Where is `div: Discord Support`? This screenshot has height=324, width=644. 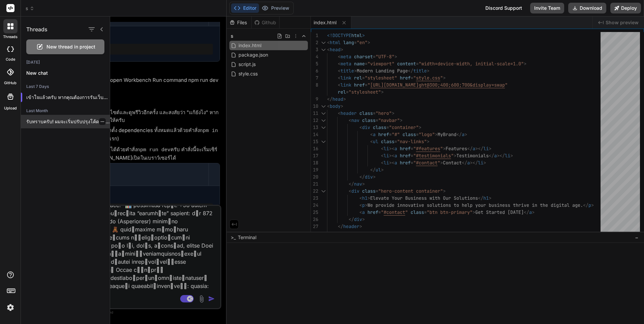
div: Discord Support is located at coordinates (504, 8).